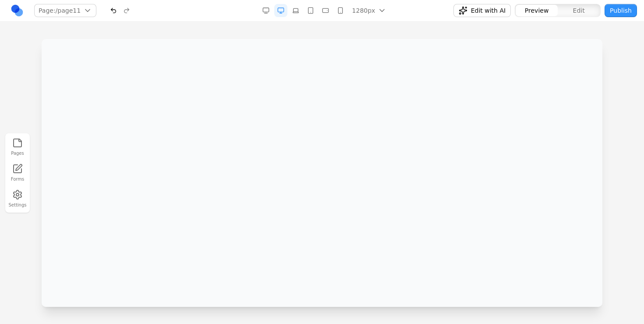 The image size is (644, 324). I want to click on span: Edit, so click(579, 10).